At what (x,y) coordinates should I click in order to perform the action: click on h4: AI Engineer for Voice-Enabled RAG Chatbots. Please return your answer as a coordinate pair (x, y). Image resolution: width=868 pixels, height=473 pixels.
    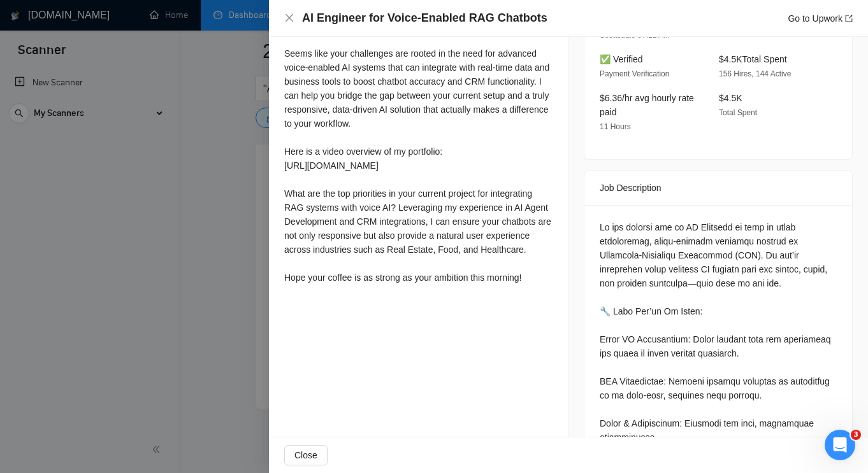
    Looking at the image, I should click on (424, 18).